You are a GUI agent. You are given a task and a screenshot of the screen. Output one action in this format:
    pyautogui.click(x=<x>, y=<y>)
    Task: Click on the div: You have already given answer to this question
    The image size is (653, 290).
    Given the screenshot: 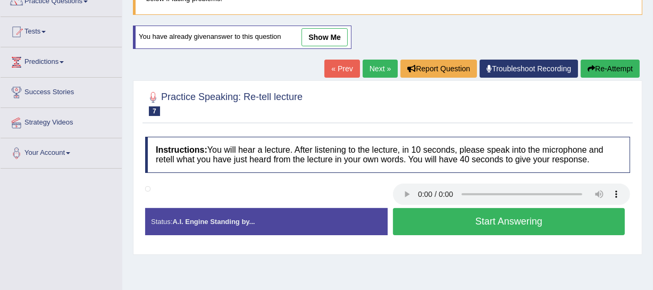 What is the action you would take?
    pyautogui.click(x=242, y=37)
    